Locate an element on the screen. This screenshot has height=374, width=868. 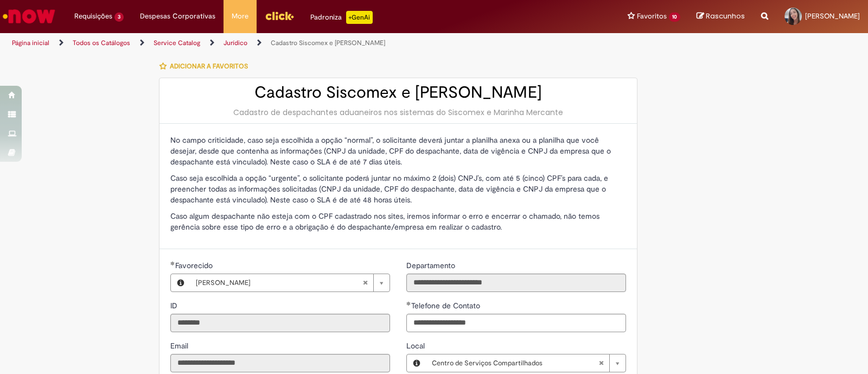
label: Somente leitura - Departamento is located at coordinates (432, 265).